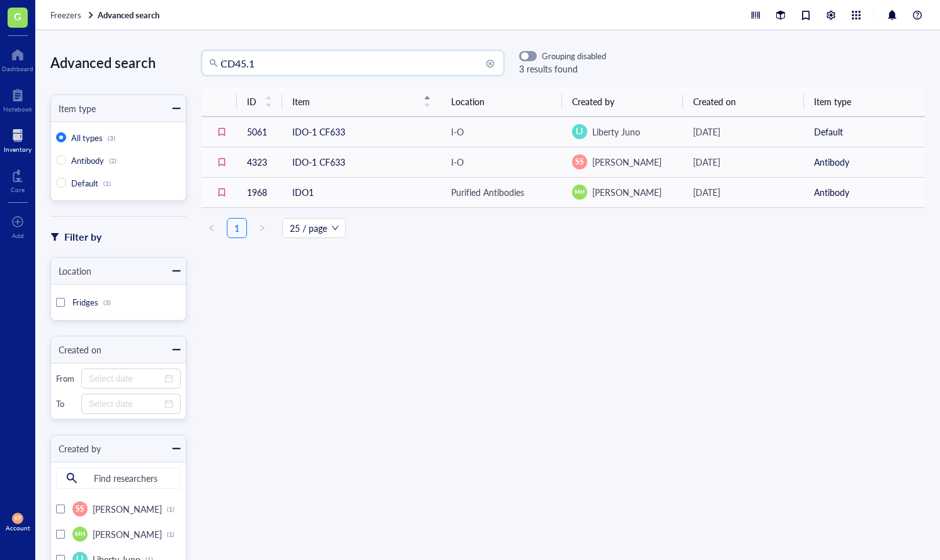 This screenshot has width=940, height=560. Describe the element at coordinates (118, 63) in the screenshot. I see `div: Advanced search` at that location.